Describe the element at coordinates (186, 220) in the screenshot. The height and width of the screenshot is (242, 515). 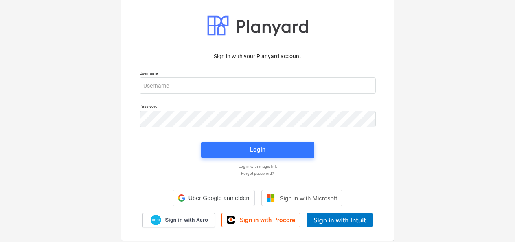
I see `span: Sign in with Xero` at that location.